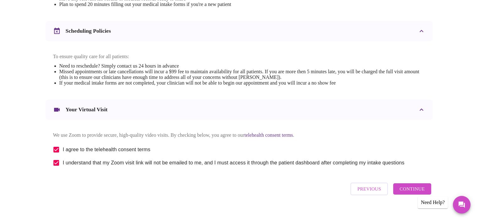 The image size is (478, 221). What do you see at coordinates (239, 110) in the screenshot?
I see `div: Your Virtual Visit` at bounding box center [239, 110].